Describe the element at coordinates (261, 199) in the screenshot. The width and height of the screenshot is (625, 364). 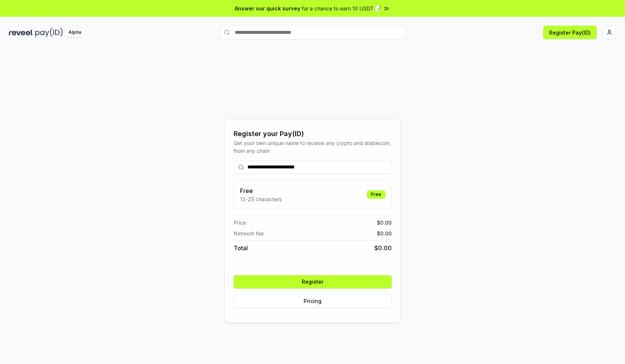
I see `p: 13-25 characters` at that location.